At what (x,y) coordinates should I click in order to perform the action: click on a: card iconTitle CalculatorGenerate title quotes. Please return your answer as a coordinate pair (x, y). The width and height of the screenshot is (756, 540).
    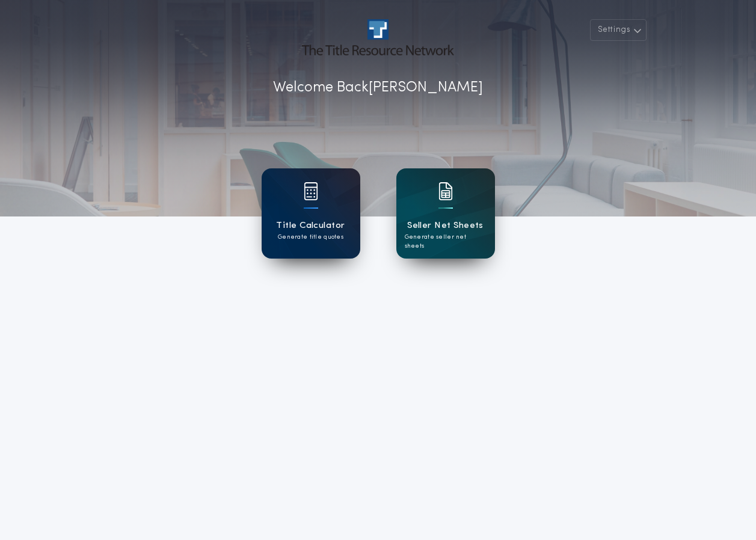
    Looking at the image, I should click on (311, 213).